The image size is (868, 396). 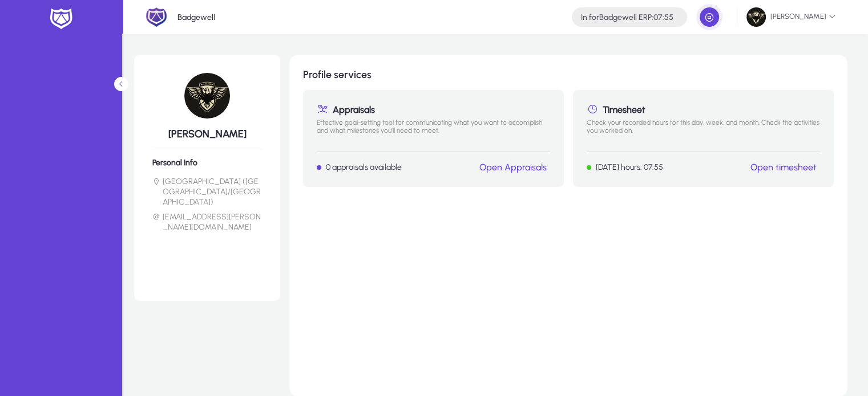 I want to click on h1: Profile services, so click(x=569, y=74).